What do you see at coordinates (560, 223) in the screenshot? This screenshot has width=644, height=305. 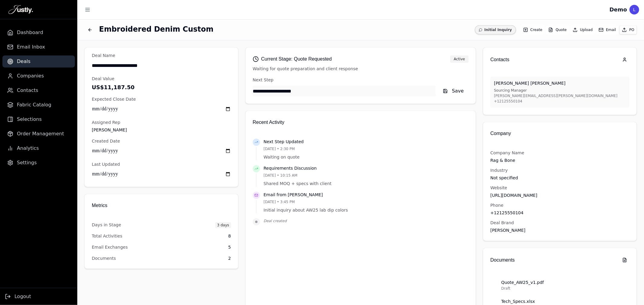 I see `p: Deal Brand` at bounding box center [560, 223].